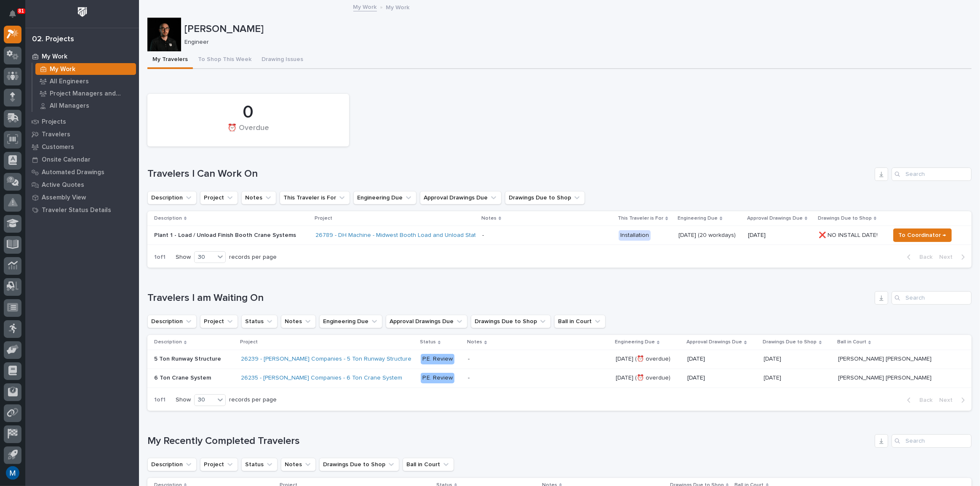 Image resolution: width=980 pixels, height=486 pixels. What do you see at coordinates (509, 174) in the screenshot?
I see `h1: Travelers I Can Work On` at bounding box center [509, 174].